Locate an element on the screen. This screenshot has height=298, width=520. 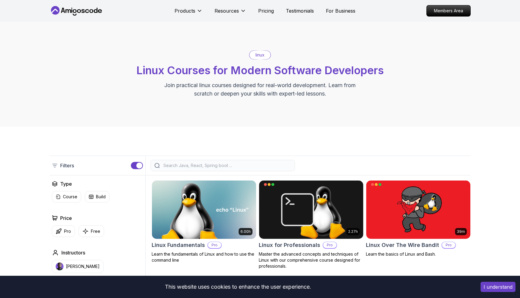
img: Linux for Professionals card is located at coordinates (311, 210).